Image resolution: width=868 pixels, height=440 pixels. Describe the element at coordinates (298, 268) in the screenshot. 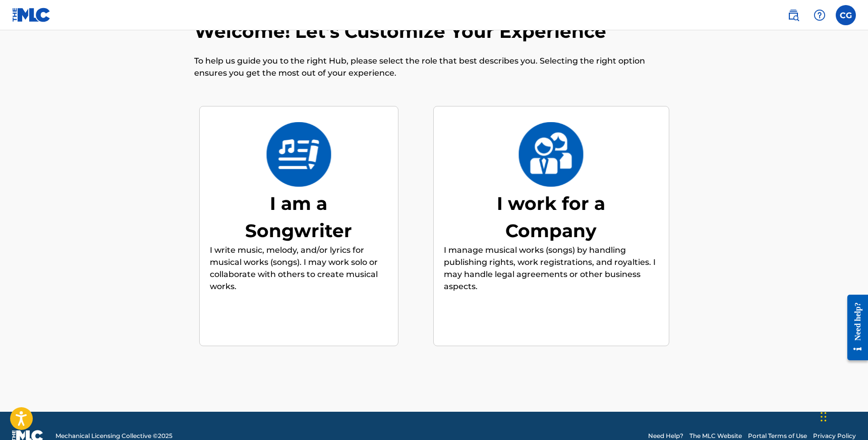

I see `p: I write music, melody, and/or lyrics for musical works (songs). I may work solo or collaborate wi...` at that location.